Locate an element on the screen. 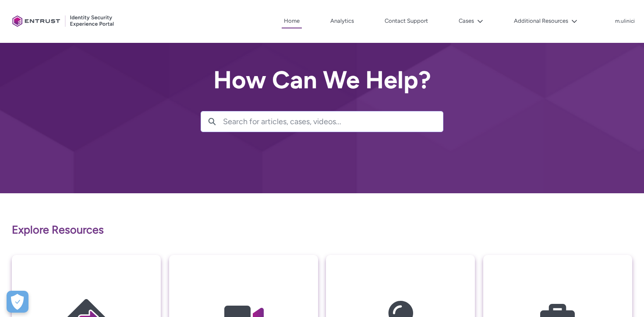  button: Search is located at coordinates (212, 122).